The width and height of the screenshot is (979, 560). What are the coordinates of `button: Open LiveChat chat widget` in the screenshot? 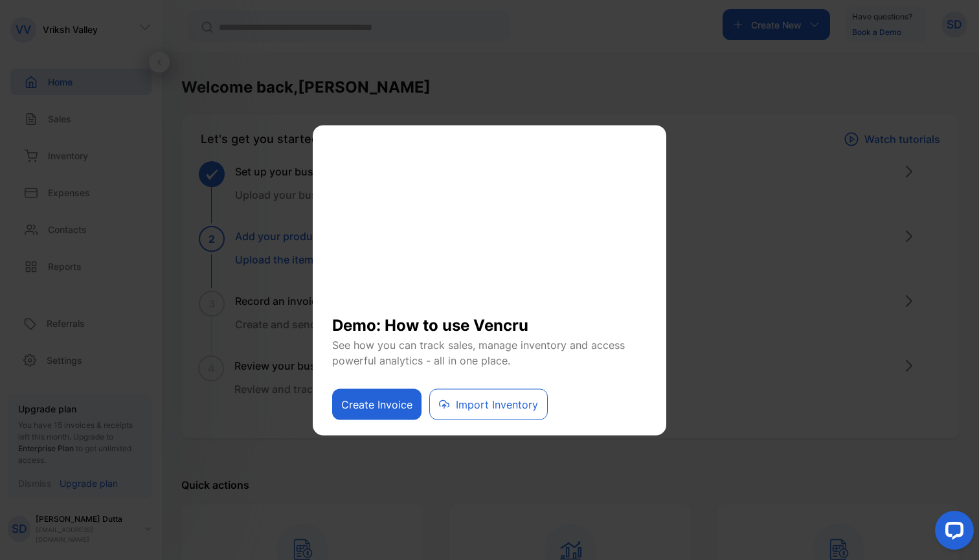 It's located at (30, 25).